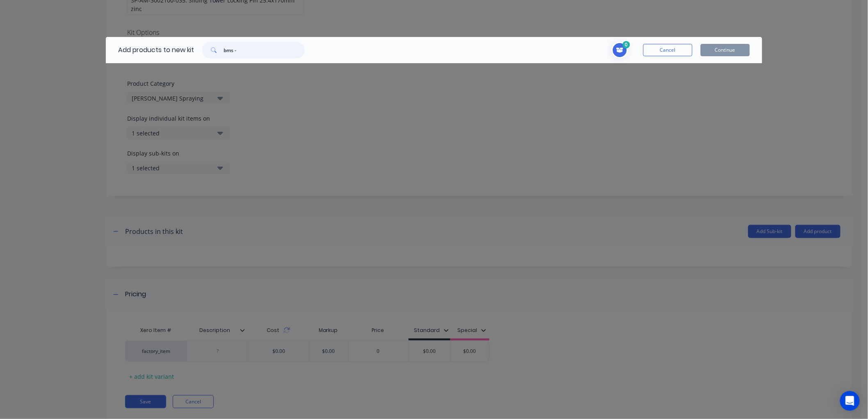  What do you see at coordinates (850, 401) in the screenshot?
I see `div: Open Intercom Messenger` at bounding box center [850, 401].